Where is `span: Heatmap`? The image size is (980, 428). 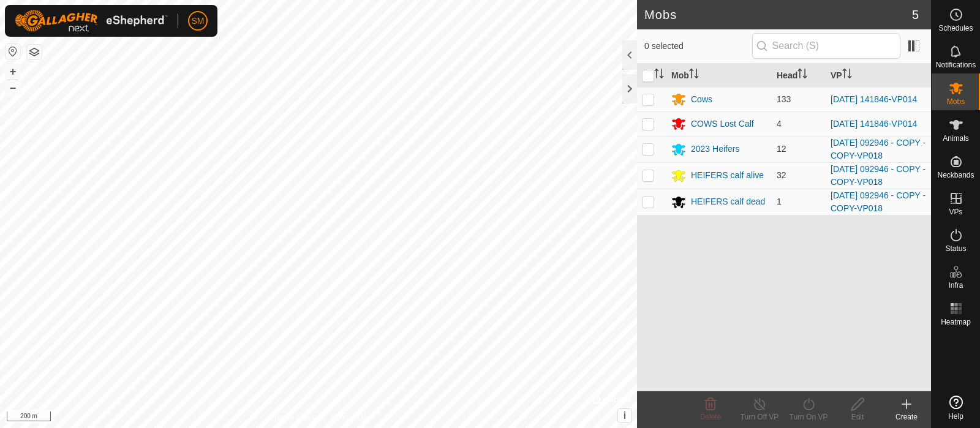 span: Heatmap is located at coordinates (955, 322).